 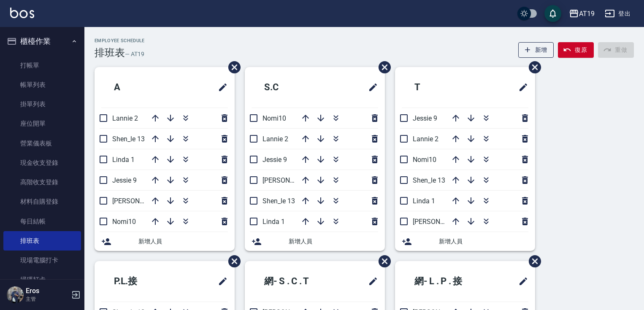 What do you see at coordinates (110, 53) in the screenshot?
I see `h3: 排班表` at bounding box center [110, 53].